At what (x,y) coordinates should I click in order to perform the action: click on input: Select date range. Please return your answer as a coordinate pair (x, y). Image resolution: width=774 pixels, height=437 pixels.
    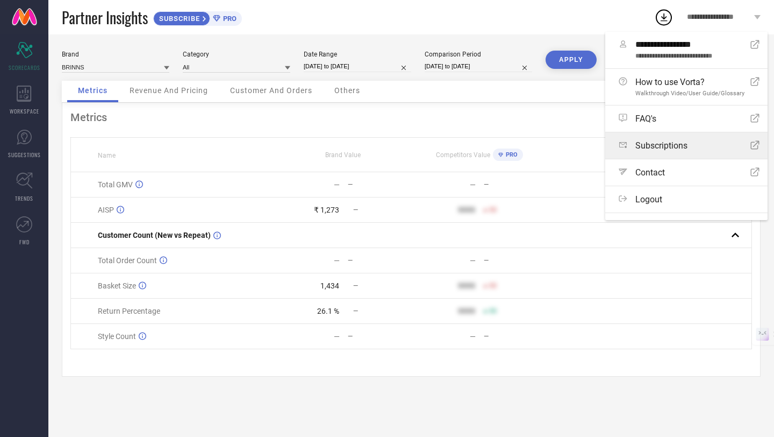
    Looking at the image, I should click on (358, 66).